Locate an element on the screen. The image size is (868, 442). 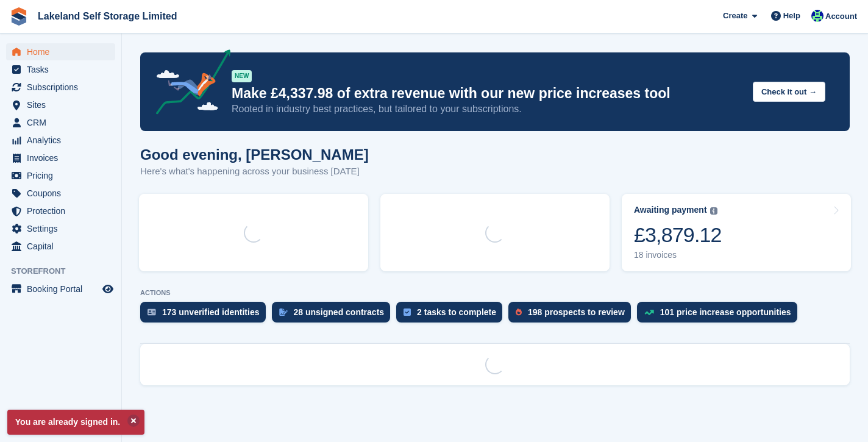
span: Invoices is located at coordinates (64, 158).